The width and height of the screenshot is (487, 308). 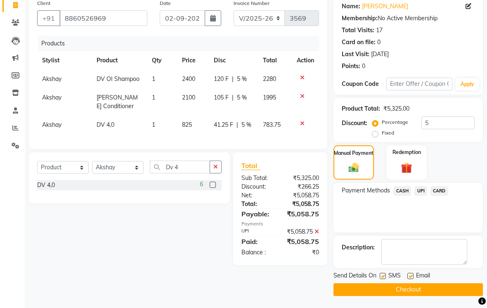 I want to click on div: Product Total:, so click(x=361, y=109).